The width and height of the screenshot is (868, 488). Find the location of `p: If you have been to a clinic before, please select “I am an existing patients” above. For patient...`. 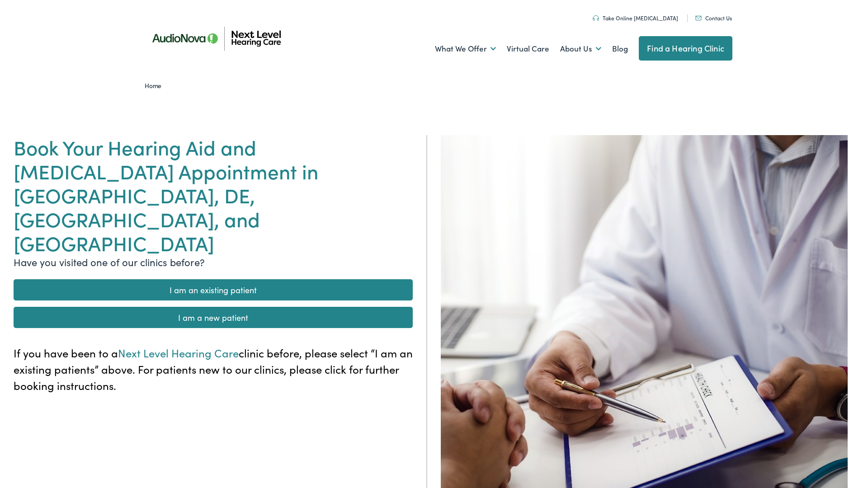

p: If you have been to a clinic before, please select “I am an existing patients” above. For patient... is located at coordinates (213, 370).